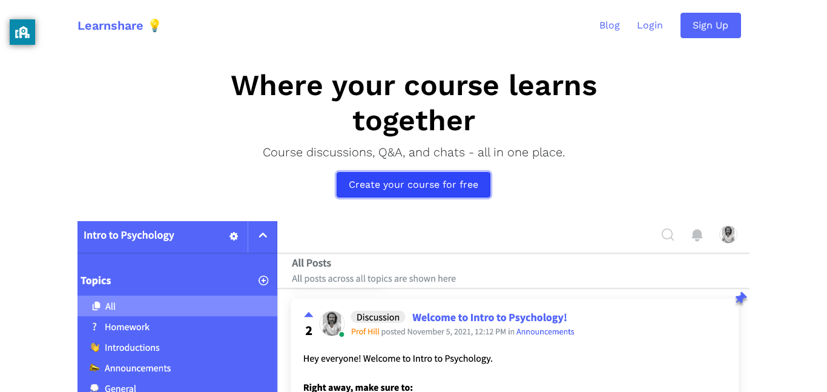 The image size is (827, 392). I want to click on a: Blog, so click(609, 25).